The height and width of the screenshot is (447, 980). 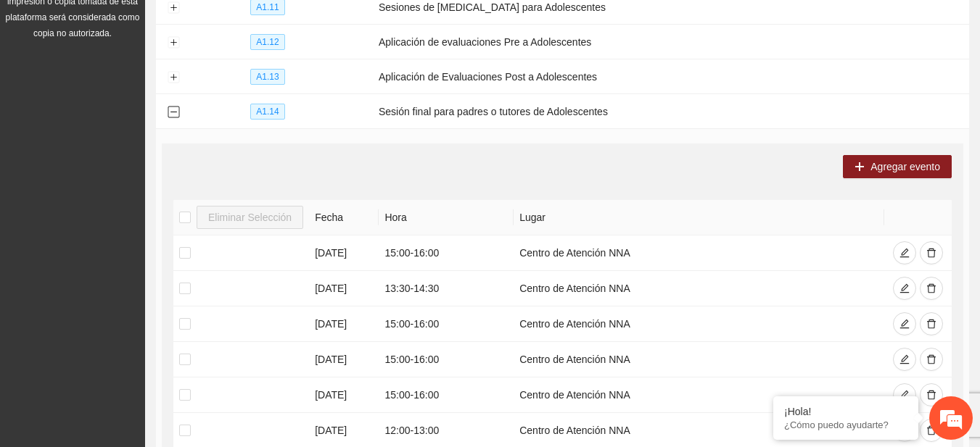 What do you see at coordinates (344, 218) in the screenshot?
I see `th: Fecha` at bounding box center [344, 218].